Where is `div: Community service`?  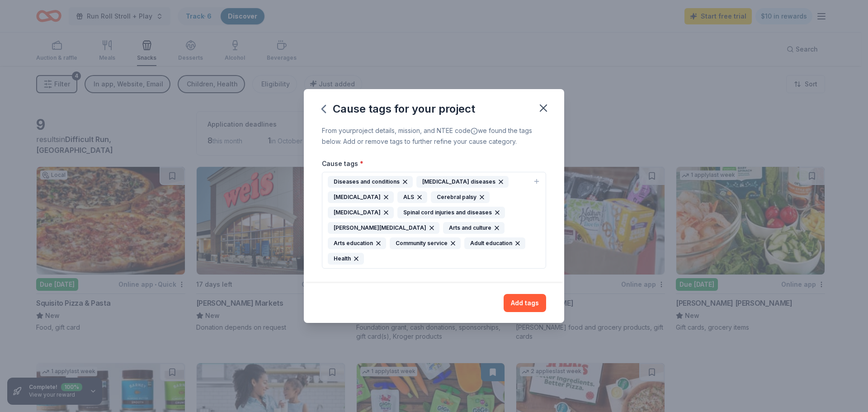
div: Community service is located at coordinates (425, 243).